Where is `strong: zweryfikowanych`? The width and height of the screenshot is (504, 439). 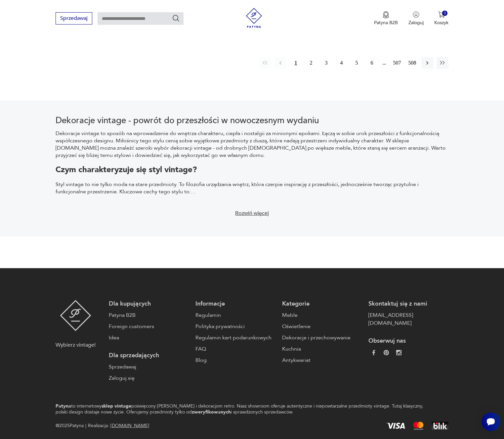 strong: zweryfikowanych is located at coordinates (211, 412).